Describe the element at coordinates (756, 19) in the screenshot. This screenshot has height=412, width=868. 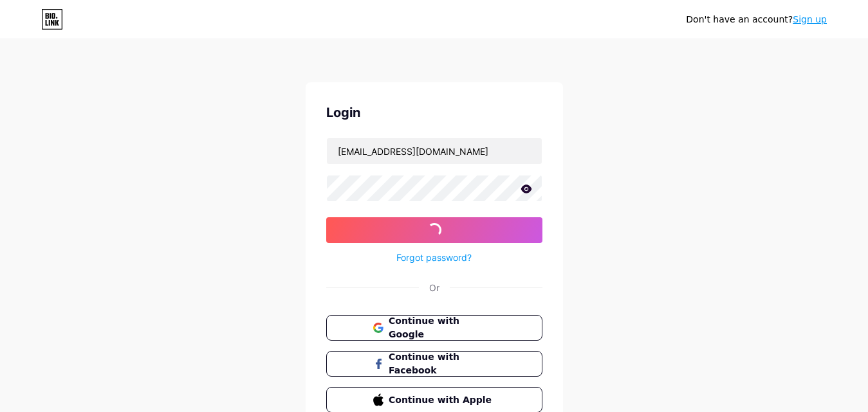
I see `div: Don't have an account?` at that location.